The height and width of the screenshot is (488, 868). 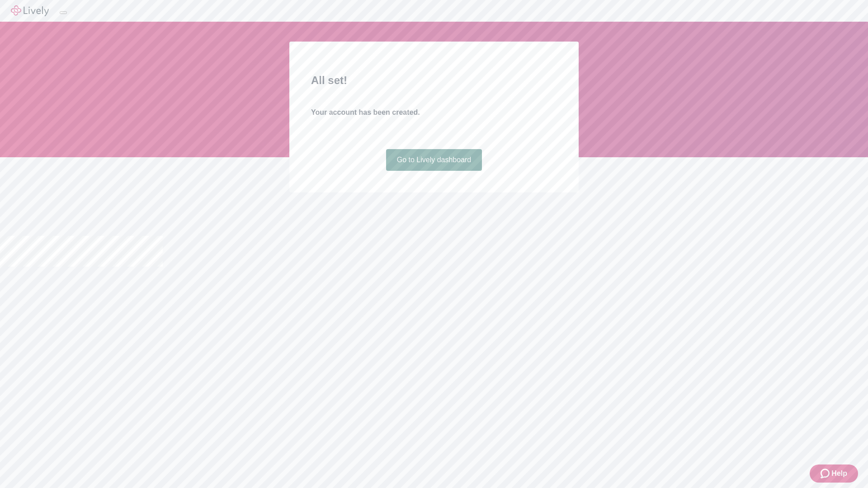 I want to click on img: Lively, so click(x=30, y=11).